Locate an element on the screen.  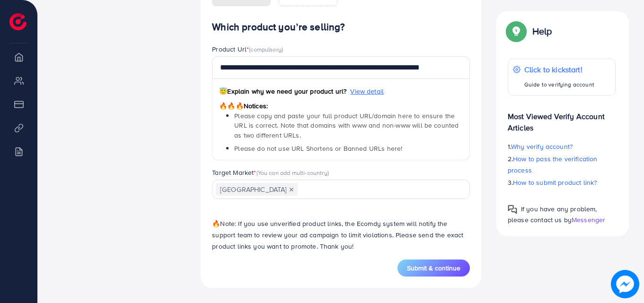
span: Please do not use URL Shortens or Banned URLs here! is located at coordinates (318, 148).